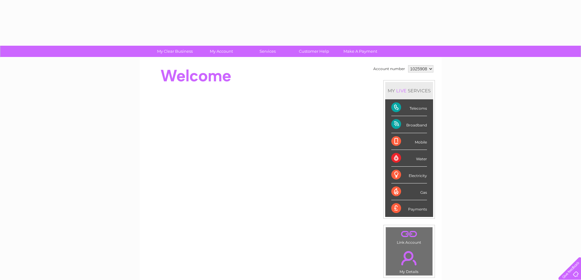  What do you see at coordinates (360, 51) in the screenshot?
I see `a: Make A Payment` at bounding box center [360, 51].